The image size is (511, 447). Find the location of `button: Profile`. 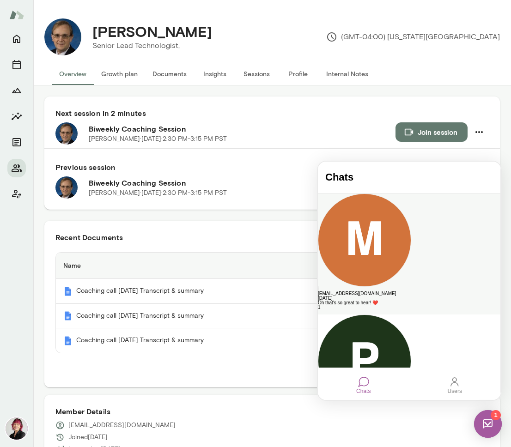

button: Profile is located at coordinates (298, 74).